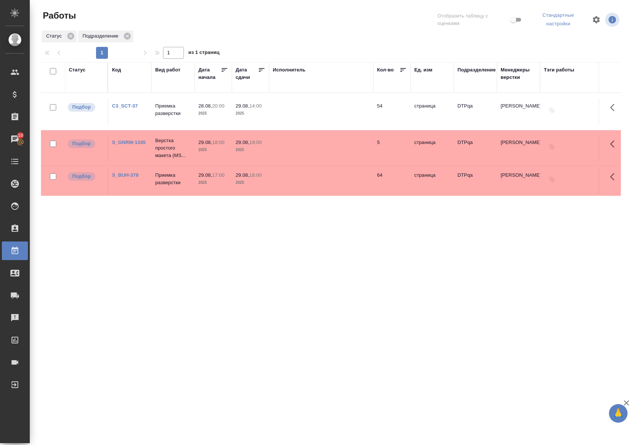 The image size is (635, 445). I want to click on p: 28.08,, so click(205, 106).